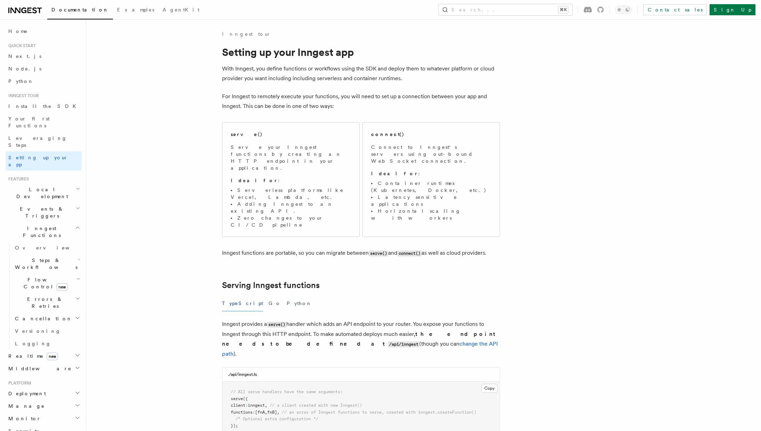  Describe the element at coordinates (42, 319) in the screenshot. I see `span: Cancellation` at that location.